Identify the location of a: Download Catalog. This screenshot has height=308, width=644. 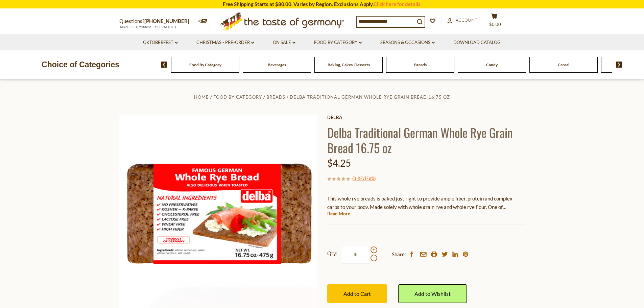
(477, 43).